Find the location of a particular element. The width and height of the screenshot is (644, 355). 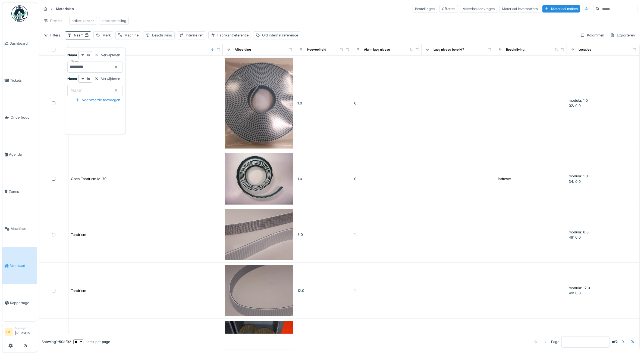

span: Dashboard is located at coordinates (22, 43).